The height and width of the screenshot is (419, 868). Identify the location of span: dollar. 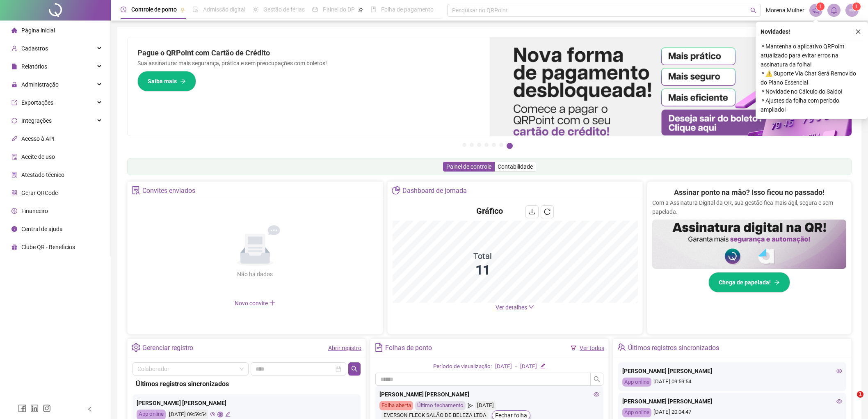
(14, 210).